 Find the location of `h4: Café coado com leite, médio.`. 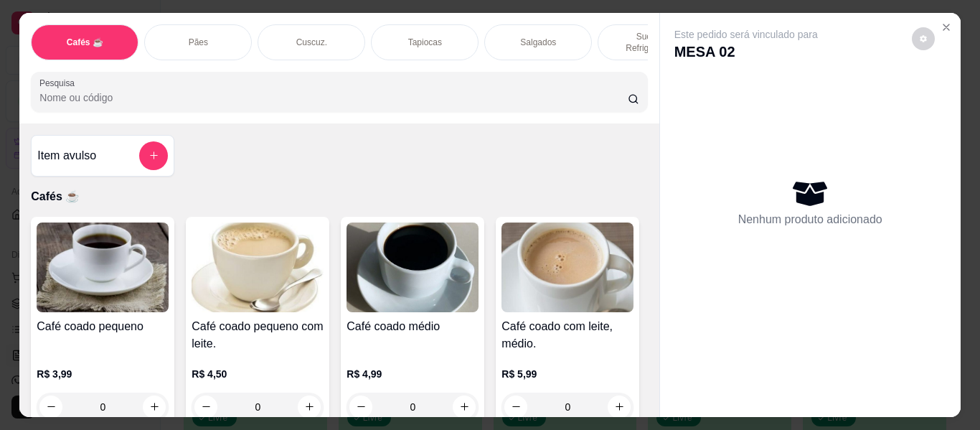

h4: Café coado com leite, médio. is located at coordinates (568, 335).